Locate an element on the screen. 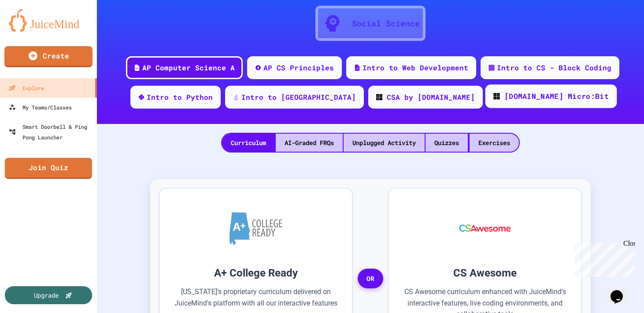 This screenshot has height=313, width=644. div: AP CS Principles is located at coordinates (298, 67).